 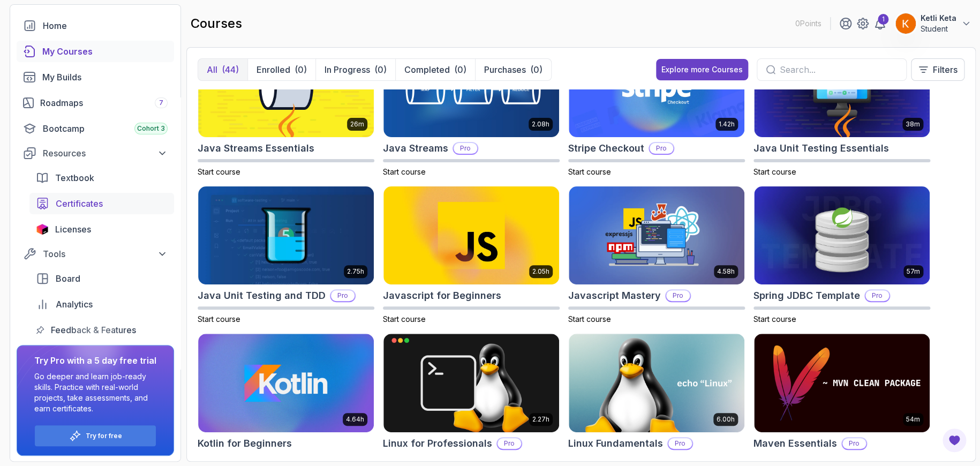 What do you see at coordinates (347, 70) in the screenshot?
I see `p: In Progress` at bounding box center [347, 70].